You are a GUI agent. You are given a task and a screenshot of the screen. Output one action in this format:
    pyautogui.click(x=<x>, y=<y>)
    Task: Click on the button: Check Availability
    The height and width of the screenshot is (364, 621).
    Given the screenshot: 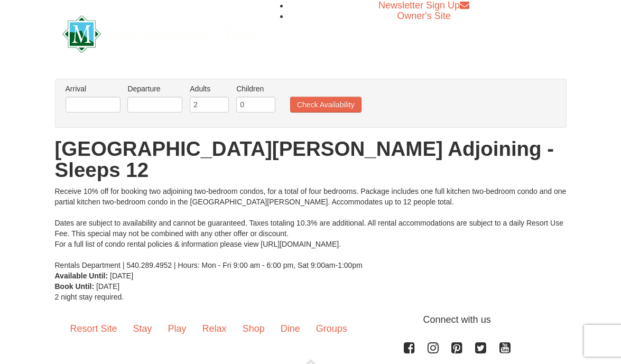 What is the action you would take?
    pyautogui.click(x=325, y=104)
    